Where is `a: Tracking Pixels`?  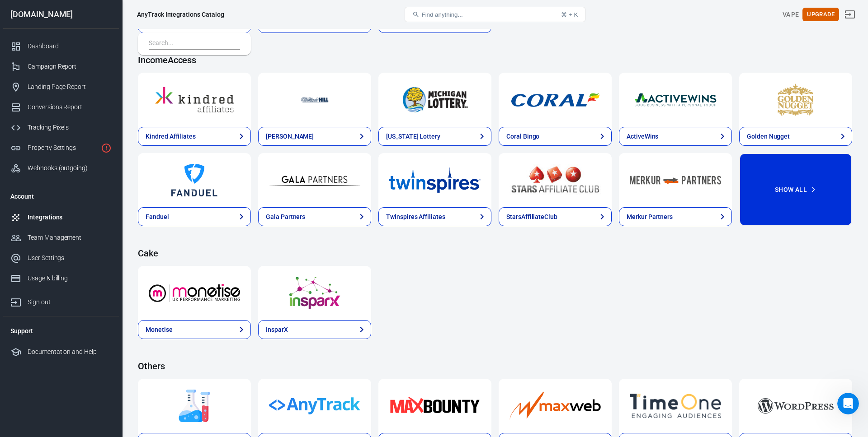
a: Tracking Pixels is located at coordinates (61, 128).